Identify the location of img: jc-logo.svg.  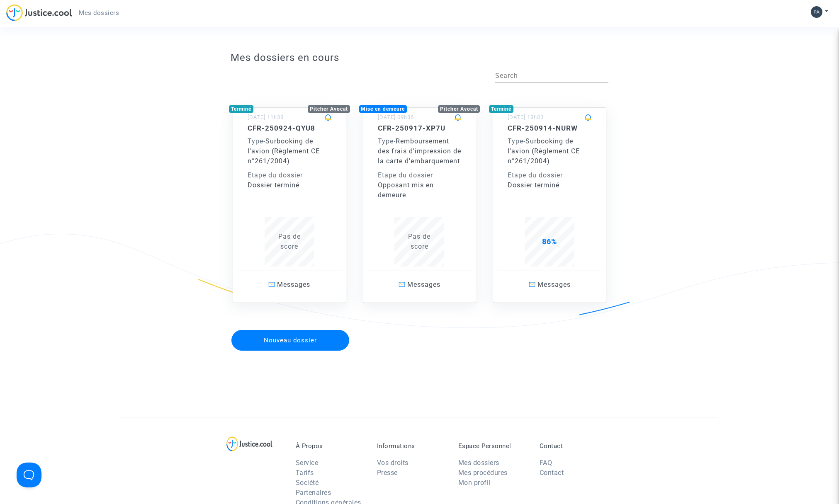
(39, 12).